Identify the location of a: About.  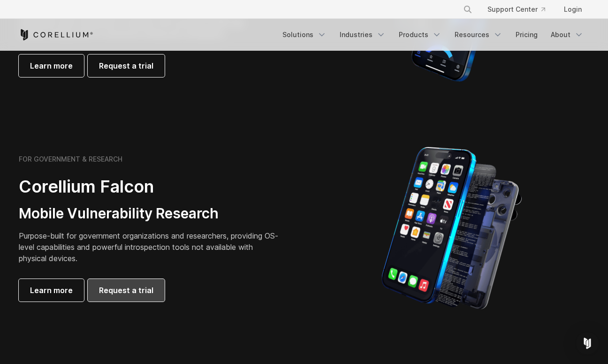
(567, 35).